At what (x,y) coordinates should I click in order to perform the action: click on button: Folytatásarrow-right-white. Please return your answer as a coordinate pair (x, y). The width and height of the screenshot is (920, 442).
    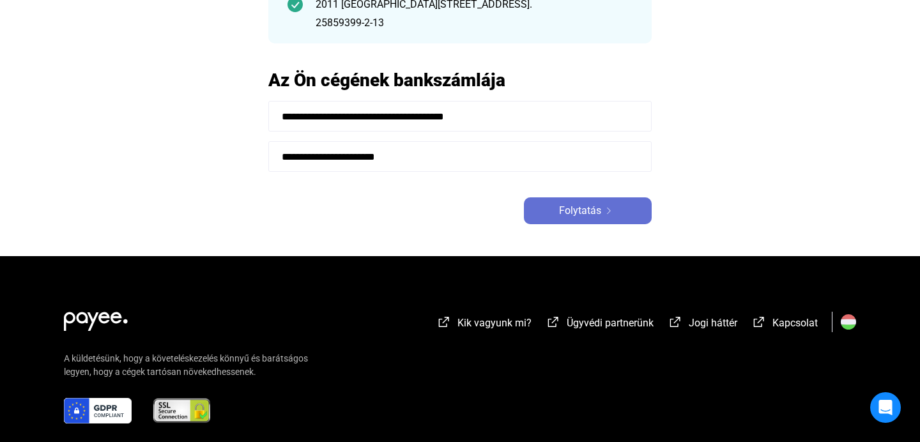
    Looking at the image, I should click on (588, 211).